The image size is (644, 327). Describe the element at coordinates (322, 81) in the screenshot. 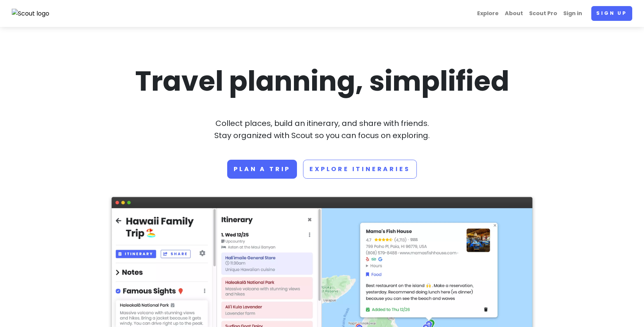

I see `h1: Travel planning, simplified` at that location.